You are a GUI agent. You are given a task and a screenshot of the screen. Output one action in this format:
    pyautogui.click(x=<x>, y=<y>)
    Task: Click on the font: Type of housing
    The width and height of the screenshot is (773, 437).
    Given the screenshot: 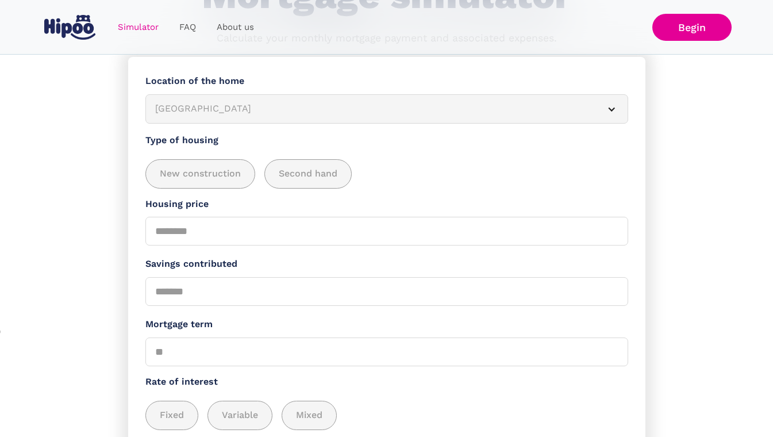 What is the action you would take?
    pyautogui.click(x=182, y=140)
    